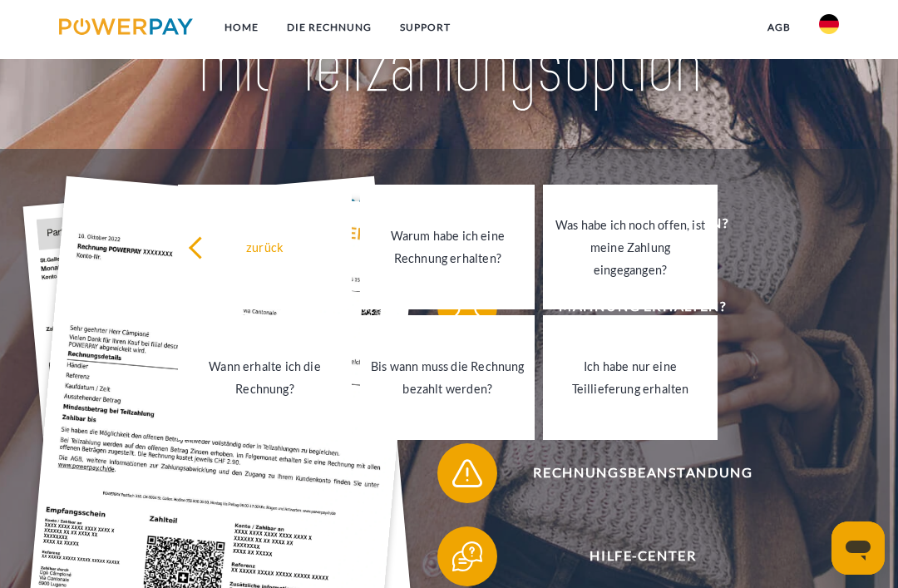 The width and height of the screenshot is (898, 588). What do you see at coordinates (632, 556) in the screenshot?
I see `button: Hilfe-Center` at bounding box center [632, 556].